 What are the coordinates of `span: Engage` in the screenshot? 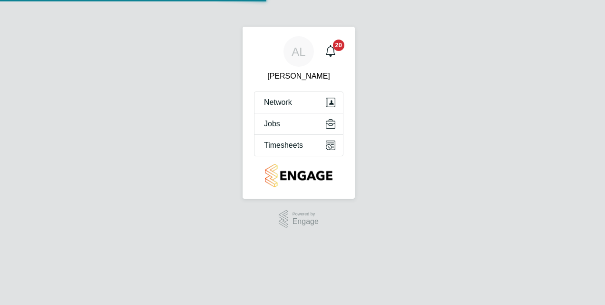 It's located at (305, 221).